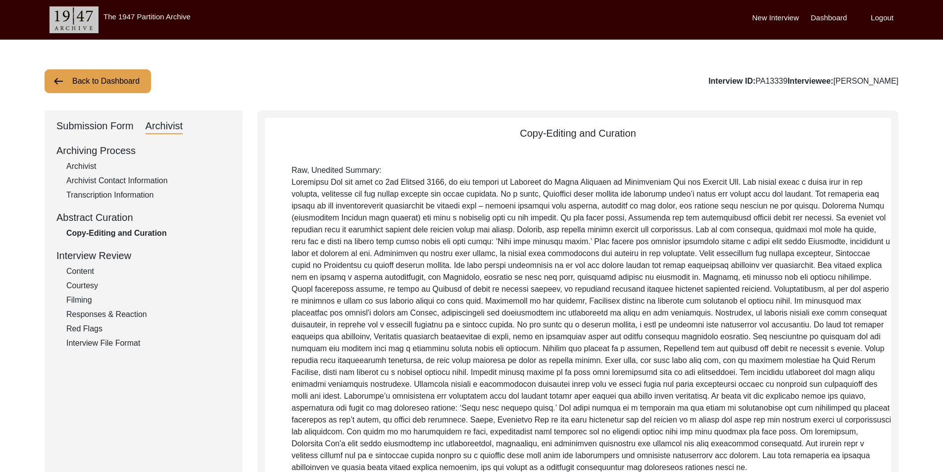 This screenshot has width=943, height=472. I want to click on div: Content, so click(148, 271).